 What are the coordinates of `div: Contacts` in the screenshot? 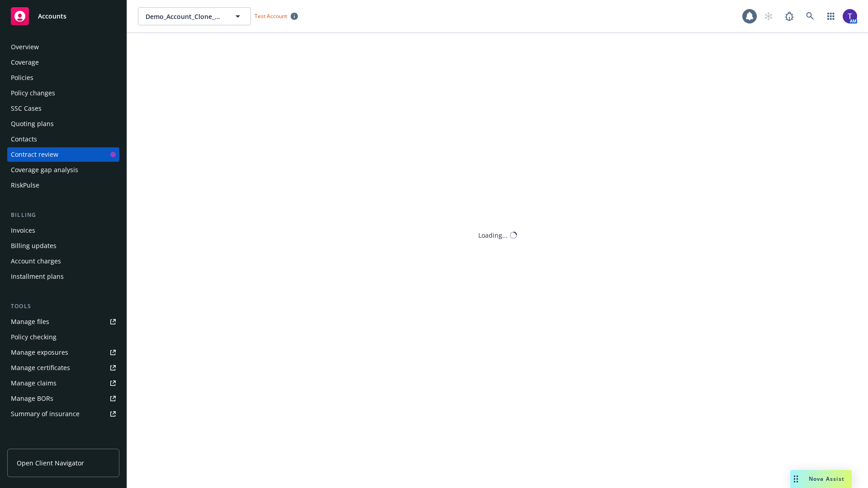 It's located at (24, 139).